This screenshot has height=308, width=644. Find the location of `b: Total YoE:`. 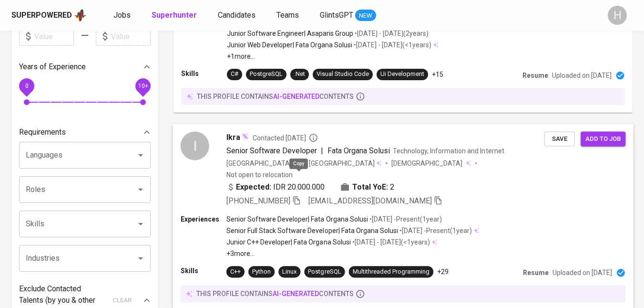

b: Total YoE: is located at coordinates (370, 187).